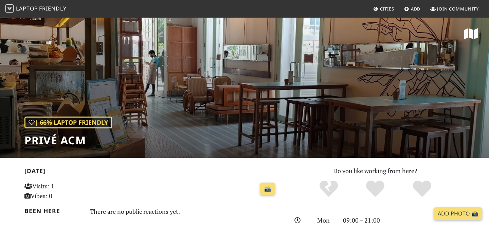 This screenshot has width=489, height=227. I want to click on a: Add, so click(412, 9).